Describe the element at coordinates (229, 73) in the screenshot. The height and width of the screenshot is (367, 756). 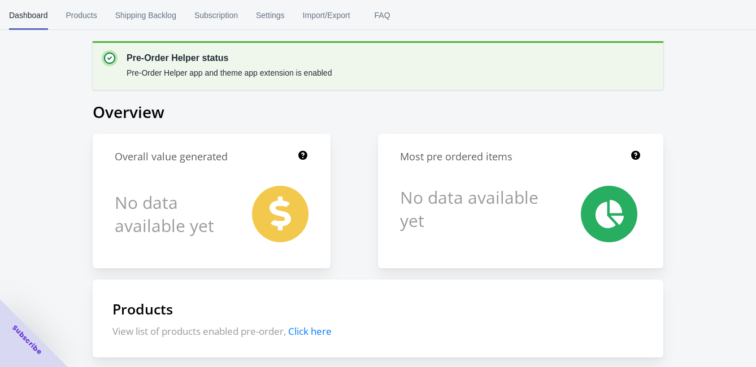
I see `p: Pre-Order Helper app and theme app extension is enabled` at that location.